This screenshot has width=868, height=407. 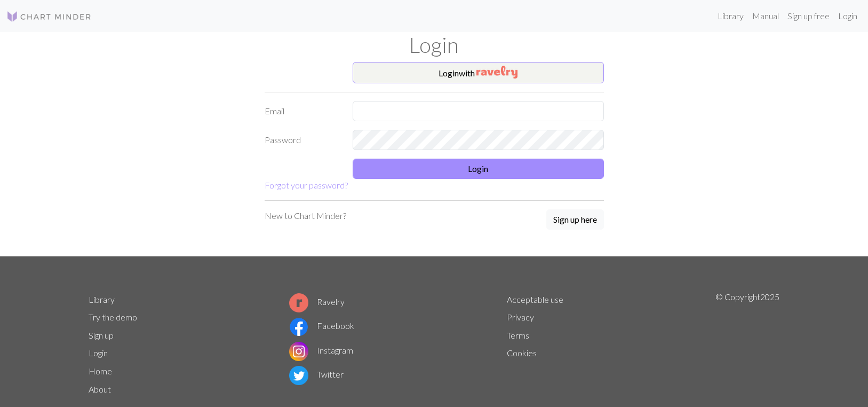 What do you see at coordinates (434, 45) in the screenshot?
I see `h1: Login` at bounding box center [434, 45].